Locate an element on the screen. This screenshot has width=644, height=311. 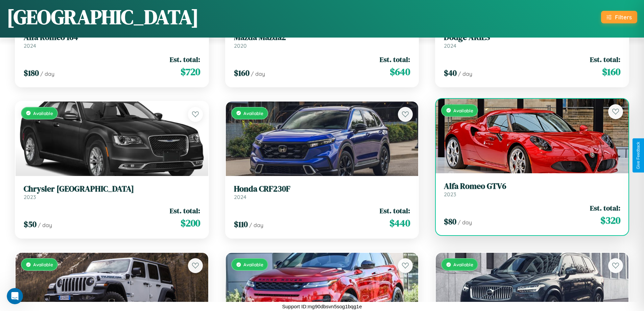
span: $ 80 is located at coordinates (450, 222).